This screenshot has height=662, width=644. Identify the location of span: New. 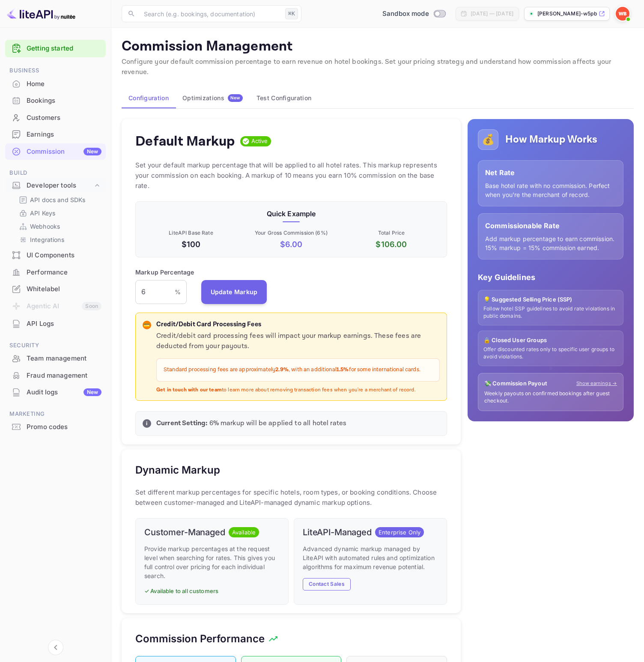
(235, 97).